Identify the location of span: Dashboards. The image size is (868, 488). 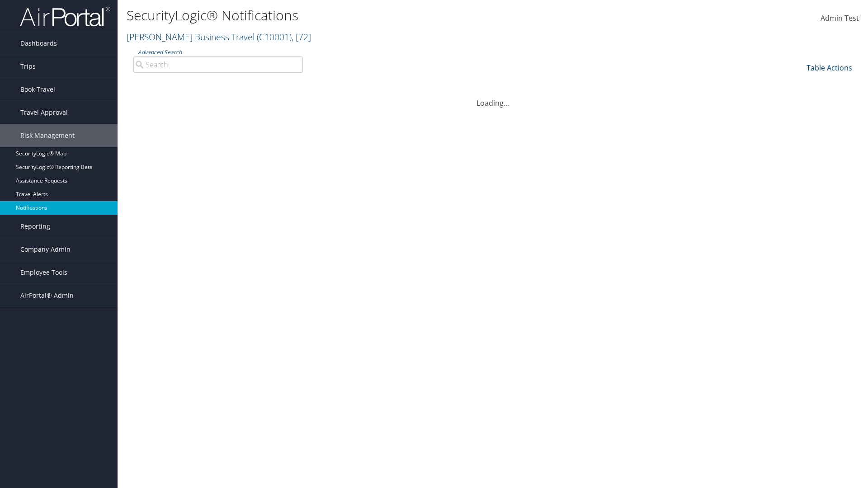
(38, 43).